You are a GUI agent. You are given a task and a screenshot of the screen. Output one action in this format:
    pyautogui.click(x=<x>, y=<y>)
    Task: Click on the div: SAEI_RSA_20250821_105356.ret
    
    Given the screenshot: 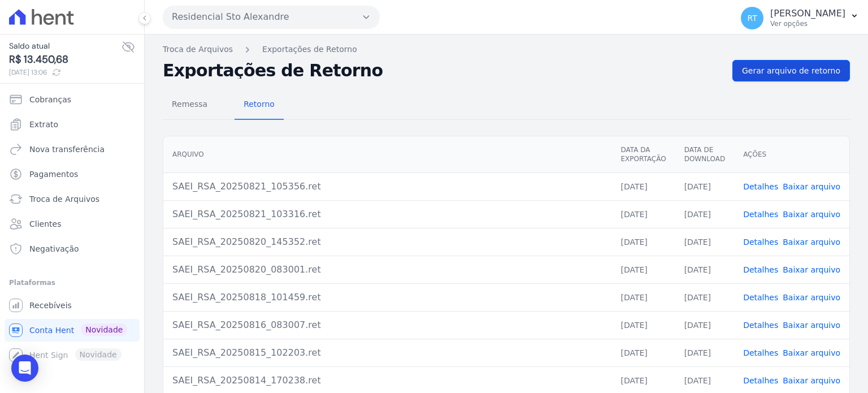 What is the action you would take?
    pyautogui.click(x=387, y=187)
    